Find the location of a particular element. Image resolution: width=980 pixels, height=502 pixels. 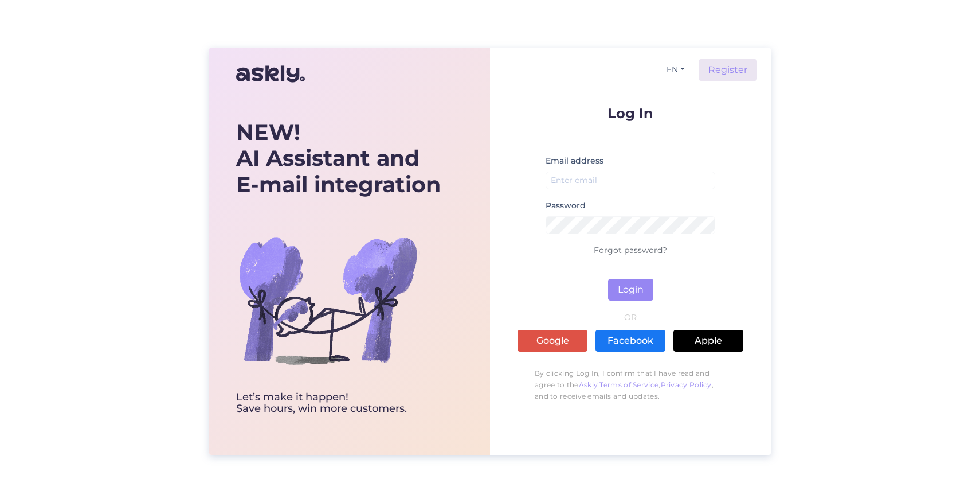

button: Login is located at coordinates (630, 290).